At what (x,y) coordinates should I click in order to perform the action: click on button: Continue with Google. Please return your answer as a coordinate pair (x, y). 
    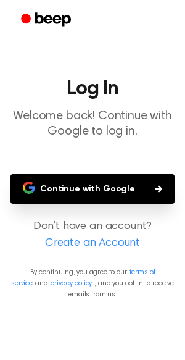
    Looking at the image, I should click on (93, 189).